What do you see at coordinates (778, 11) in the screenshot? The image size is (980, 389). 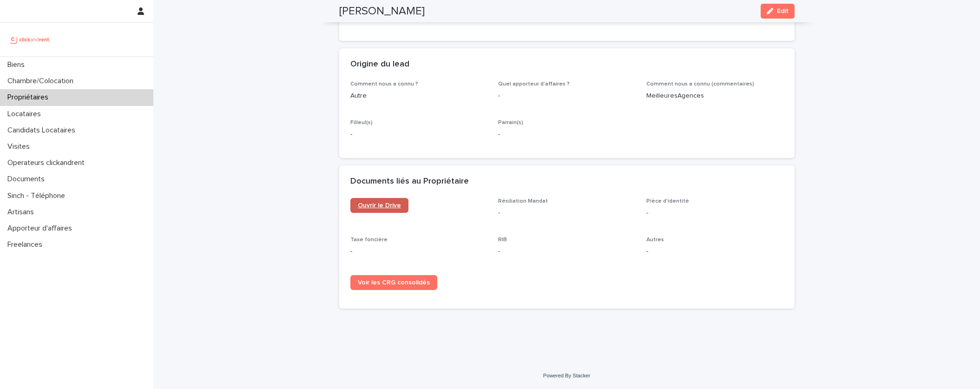 I see `button: Edit` at bounding box center [778, 11].